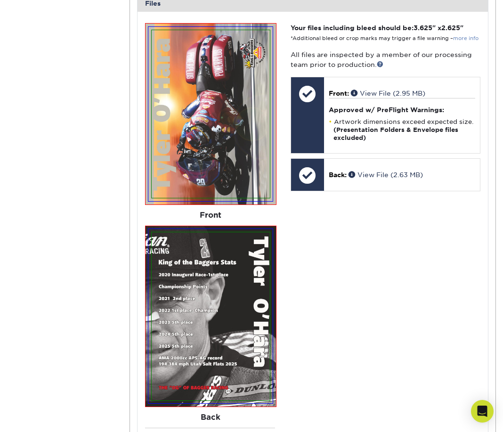 The width and height of the screenshot is (503, 432). What do you see at coordinates (482, 411) in the screenshot?
I see `div: Open Intercom Messenger` at bounding box center [482, 411].